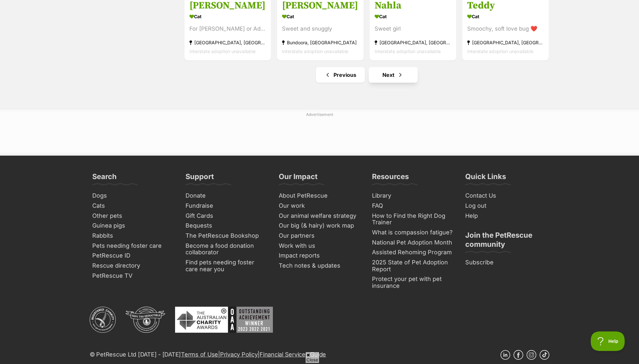 The height and width of the screenshot is (364, 639). I want to click on a: Gift Cards, so click(226, 216).